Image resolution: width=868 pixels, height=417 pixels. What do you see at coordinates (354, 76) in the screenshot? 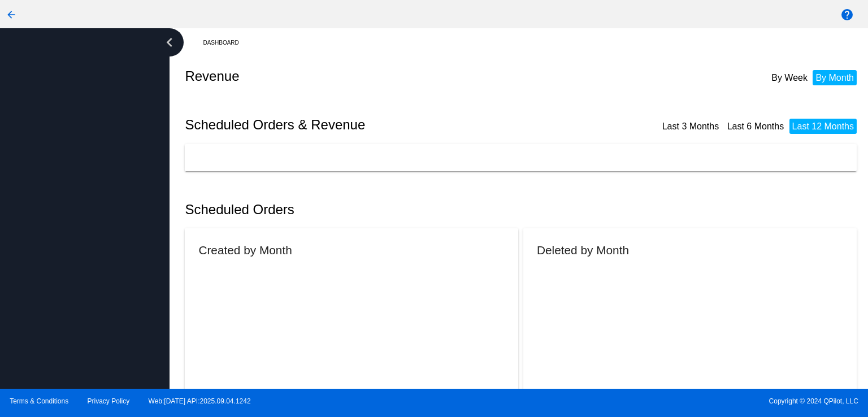
I see `h2: Revenue` at bounding box center [354, 76].